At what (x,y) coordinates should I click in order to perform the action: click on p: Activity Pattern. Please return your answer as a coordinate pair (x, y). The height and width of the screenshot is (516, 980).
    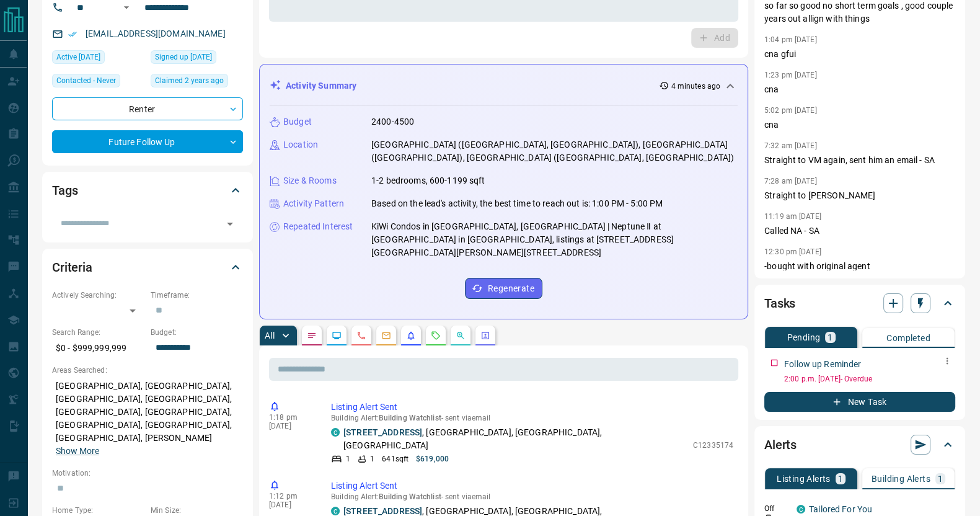
    Looking at the image, I should click on (314, 203).